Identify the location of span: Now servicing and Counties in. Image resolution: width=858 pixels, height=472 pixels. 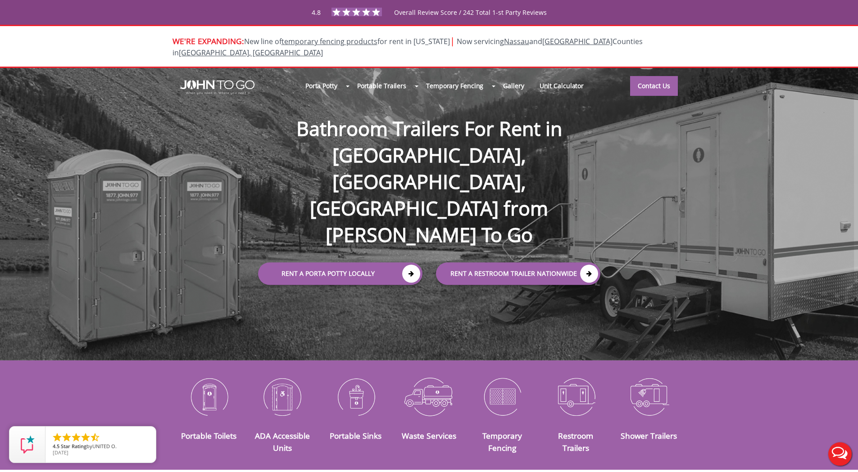
(408, 47).